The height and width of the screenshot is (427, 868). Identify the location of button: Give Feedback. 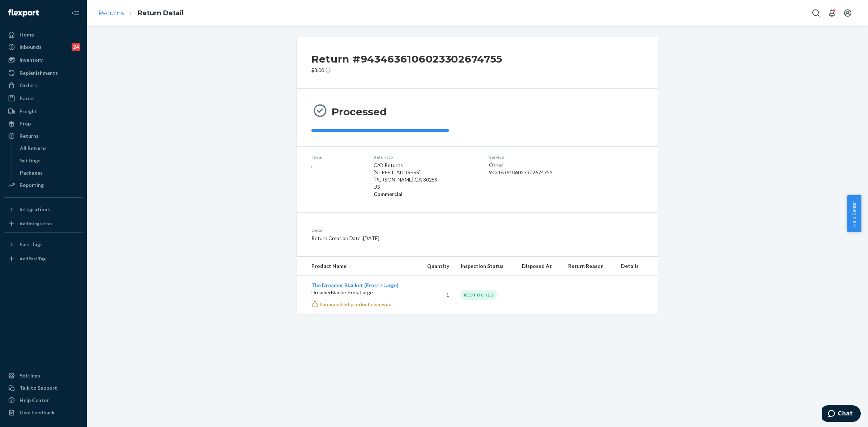
(43, 413).